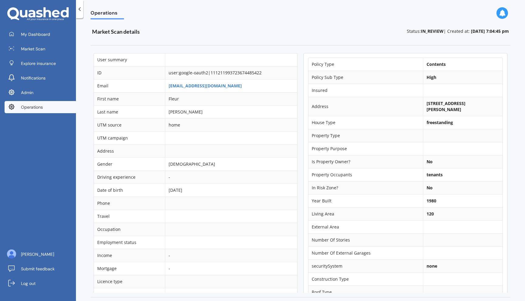 The height and width of the screenshot is (301, 525). What do you see at coordinates (365, 90) in the screenshot?
I see `td: Insured` at bounding box center [365, 90].